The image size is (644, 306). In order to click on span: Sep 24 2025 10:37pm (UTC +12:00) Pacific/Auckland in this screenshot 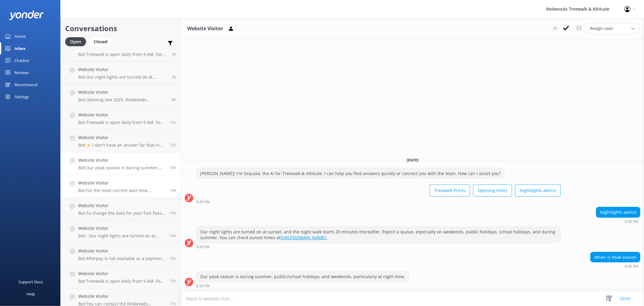, I will do `click(173, 122)`.